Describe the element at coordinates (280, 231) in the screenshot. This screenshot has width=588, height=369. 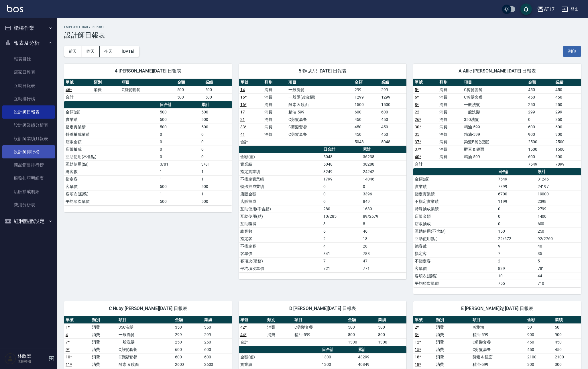
I see `td: 總客數` at that location.